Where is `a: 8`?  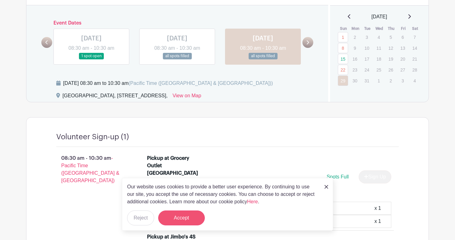
a: 8 is located at coordinates (343, 48).